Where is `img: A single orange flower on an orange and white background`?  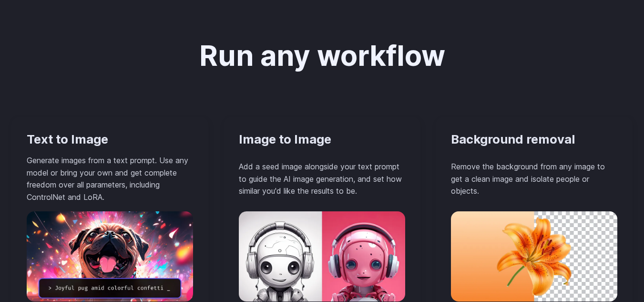
img: A single orange flower on an orange and white background is located at coordinates (534, 257).